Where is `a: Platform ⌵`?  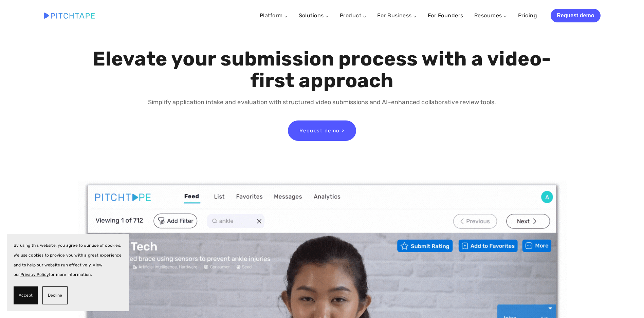
a: Platform ⌵ is located at coordinates (274, 15).